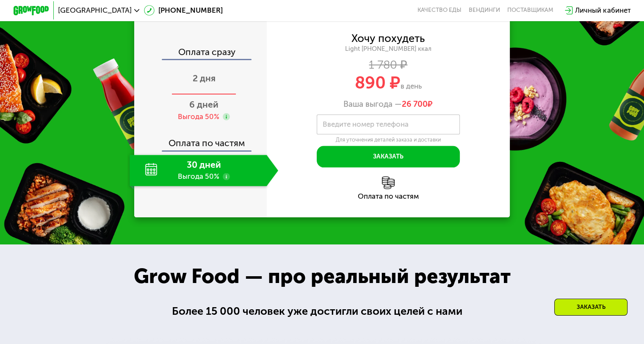 The width and height of the screenshot is (644, 344). What do you see at coordinates (411, 86) in the screenshot?
I see `span: в день` at bounding box center [411, 86].